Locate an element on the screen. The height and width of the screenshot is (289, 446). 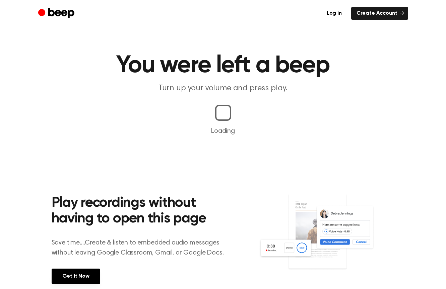
p: Loading is located at coordinates (223, 131).